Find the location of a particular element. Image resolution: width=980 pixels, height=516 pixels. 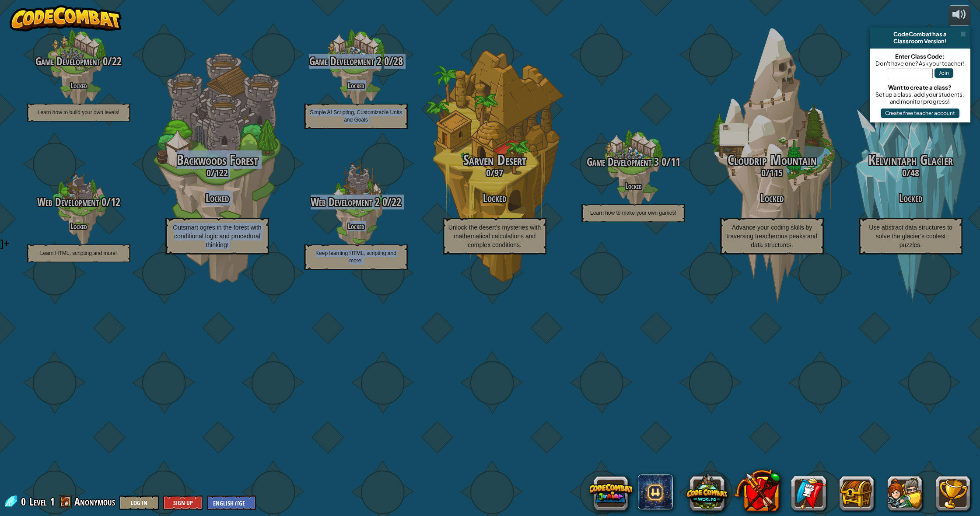

button: Sign Up is located at coordinates (183, 502).